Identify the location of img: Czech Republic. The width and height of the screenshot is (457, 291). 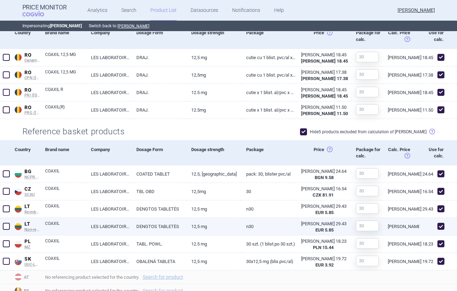
(18, 191).